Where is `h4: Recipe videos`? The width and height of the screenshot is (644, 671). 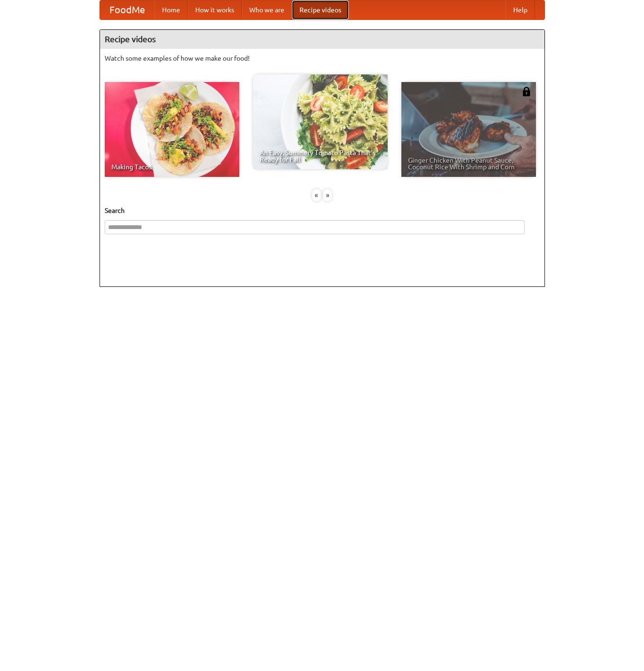 h4: Recipe videos is located at coordinates (322, 40).